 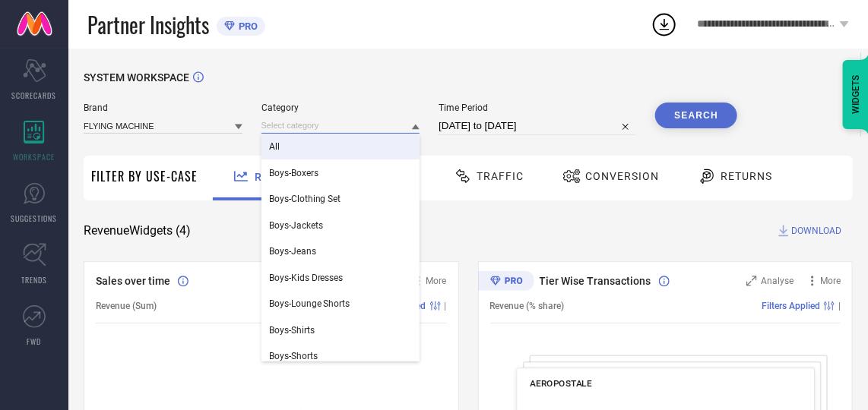 I want to click on div: All, so click(x=340, y=147).